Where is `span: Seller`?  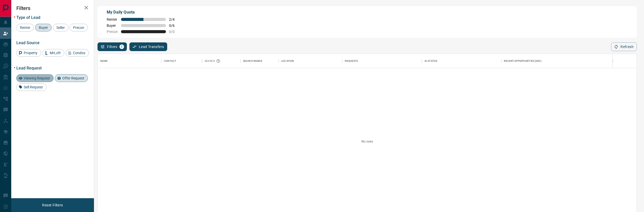
span: Seller is located at coordinates (61, 28).